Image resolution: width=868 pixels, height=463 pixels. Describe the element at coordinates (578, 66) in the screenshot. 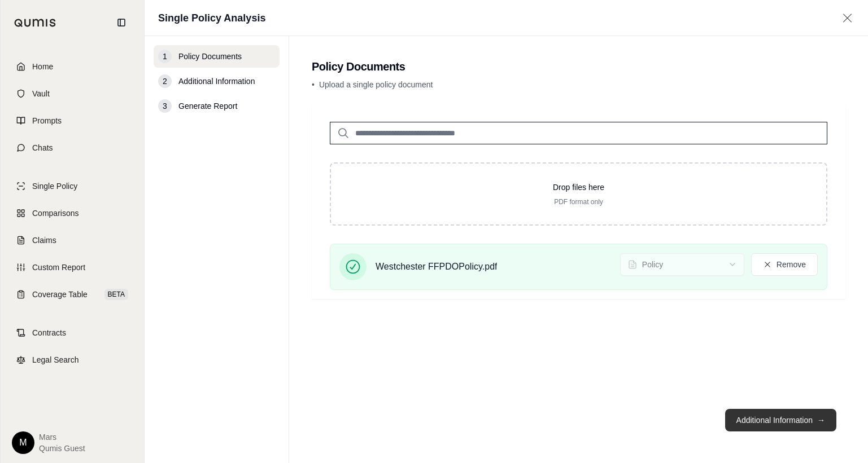

I see `h2: Policy Documents` at that location.